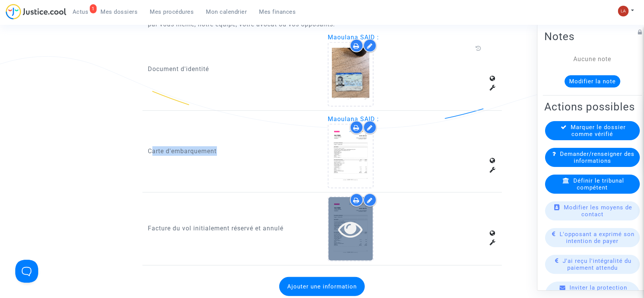  I want to click on p: Facture du vol initialement réservé et annulé, so click(233, 228).